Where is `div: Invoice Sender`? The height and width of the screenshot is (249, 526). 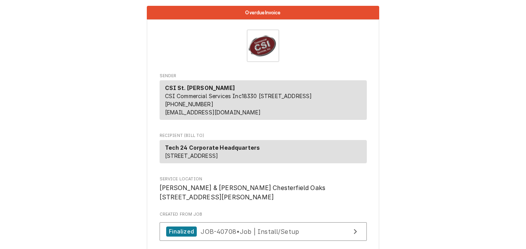 div: Invoice Sender is located at coordinates (263, 98).